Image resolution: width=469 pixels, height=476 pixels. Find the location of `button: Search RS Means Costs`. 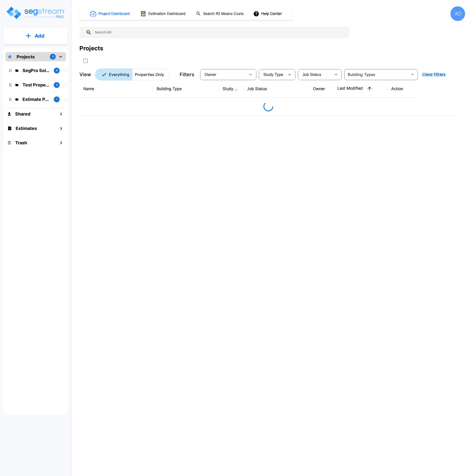

button: Search RS Means Costs is located at coordinates (220, 14).